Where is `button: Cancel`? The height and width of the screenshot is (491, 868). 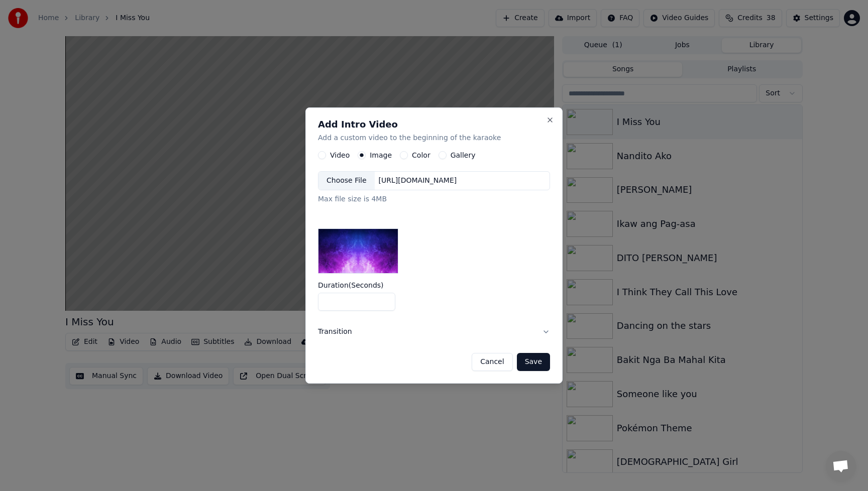 button: Cancel is located at coordinates (492, 362).